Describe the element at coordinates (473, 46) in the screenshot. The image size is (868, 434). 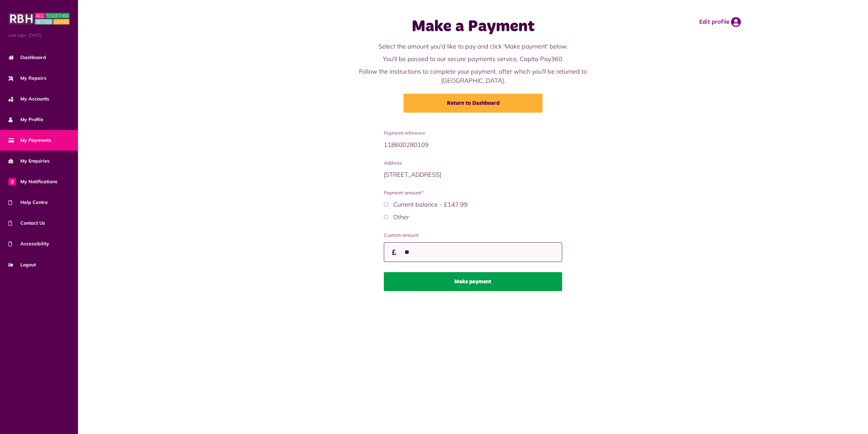
I see `p: Select the amount you'd like to pay and click 'Make payment' below.` at that location.